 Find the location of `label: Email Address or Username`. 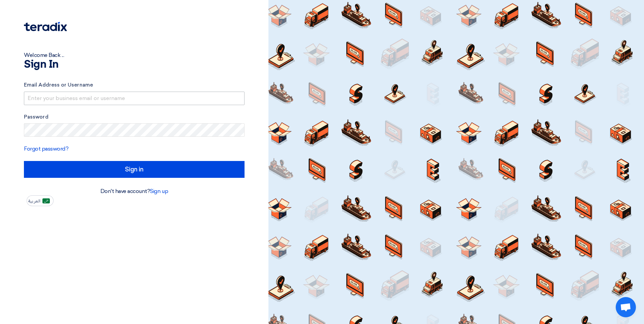

label: Email Address or Username is located at coordinates (134, 85).